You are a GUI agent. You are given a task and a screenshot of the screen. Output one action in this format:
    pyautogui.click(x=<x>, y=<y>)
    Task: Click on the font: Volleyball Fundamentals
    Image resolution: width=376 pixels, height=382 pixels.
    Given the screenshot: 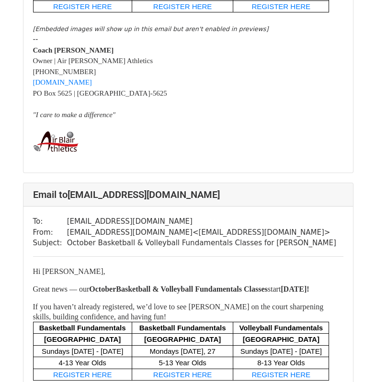 What is the action you would take?
    pyautogui.click(x=280, y=328)
    